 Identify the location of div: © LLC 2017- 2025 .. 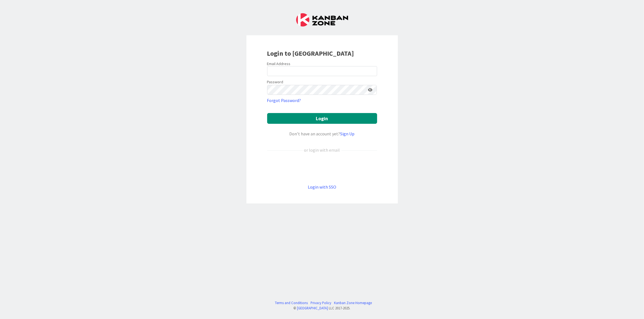
(322, 308).